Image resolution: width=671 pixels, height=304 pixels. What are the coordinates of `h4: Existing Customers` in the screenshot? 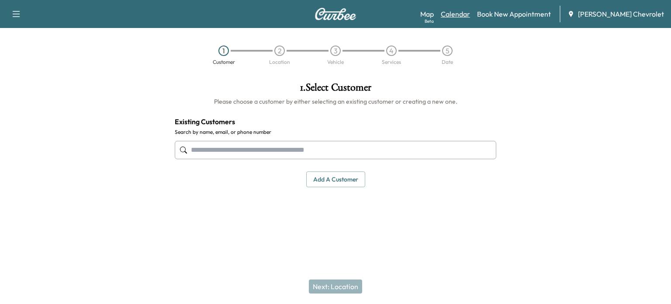 It's located at (336, 121).